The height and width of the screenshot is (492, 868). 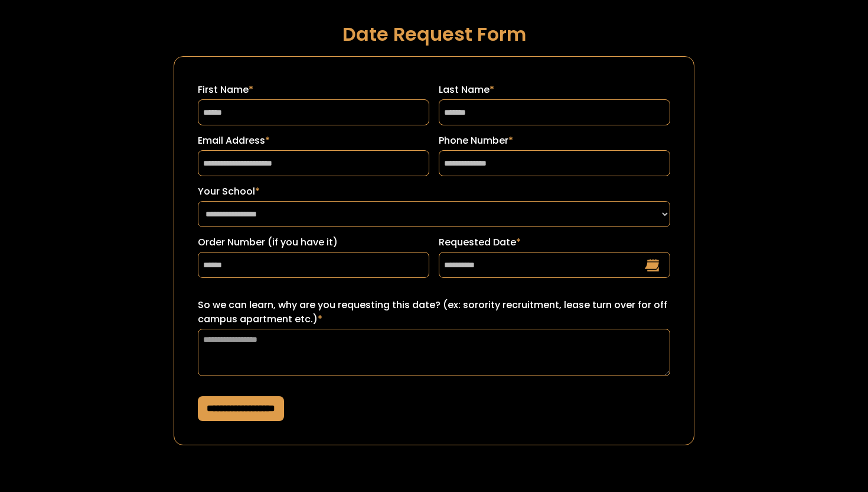 What do you see at coordinates (434, 312) in the screenshot?
I see `label: So we can learn, why are you requesting this date? (ex: sorority recruitment, lease turn over for...` at bounding box center [434, 312].